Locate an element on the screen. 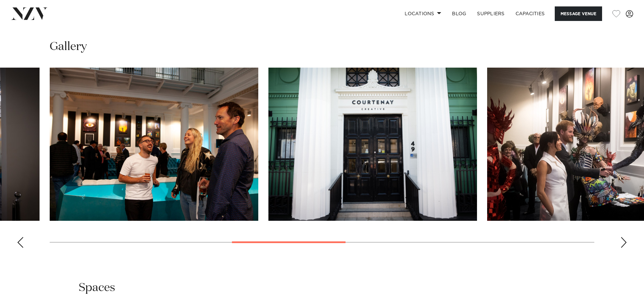 The image size is (644, 308). swiper-slide: 6 / 12 is located at coordinates (372, 144).